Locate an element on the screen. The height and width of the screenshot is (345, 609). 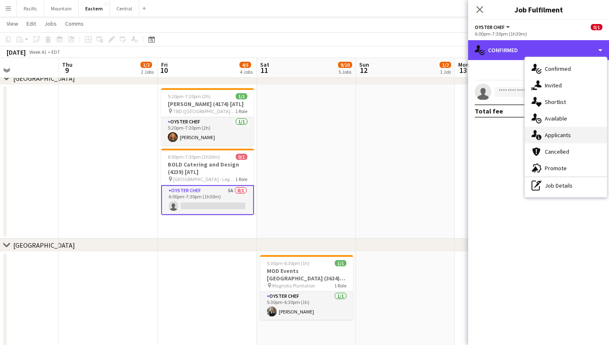
a: View is located at coordinates (12, 24).